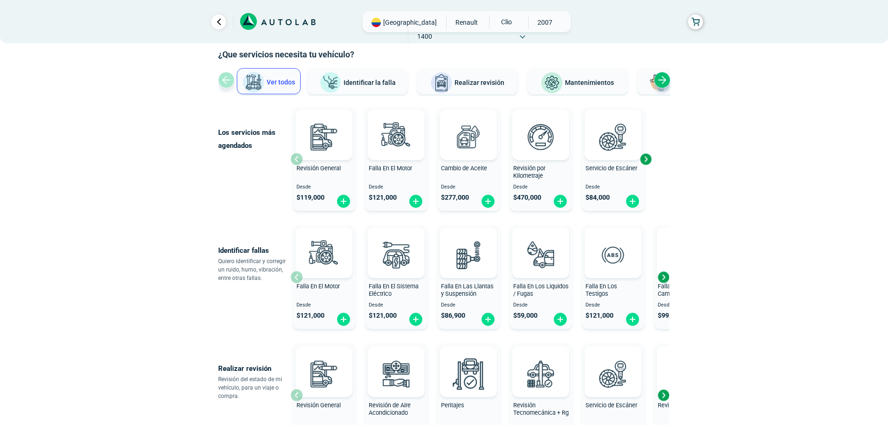 This screenshot has width=888, height=425. What do you see at coordinates (686, 374) in the screenshot?
I see `img: cambio_bateria-v3.svg` at bounding box center [686, 374].